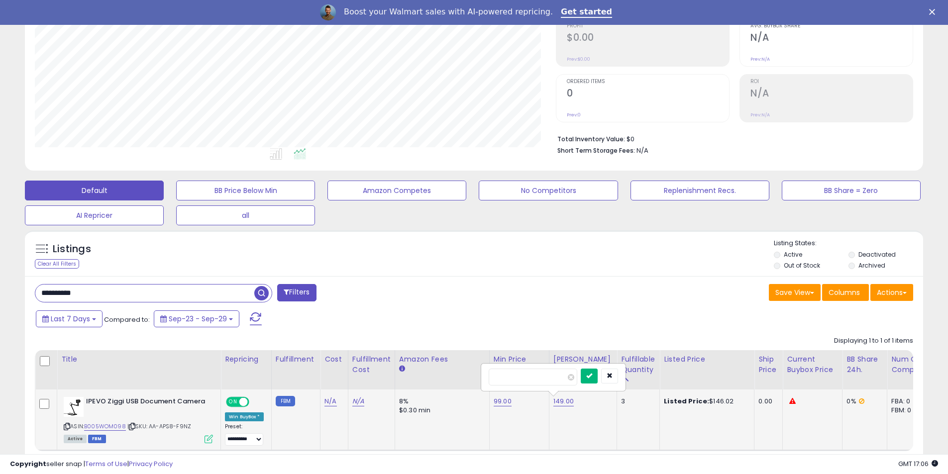 Image resolution: width=948 pixels, height=474 pixels. Describe the element at coordinates (648, 94) in the screenshot. I see `h2: 0` at that location.